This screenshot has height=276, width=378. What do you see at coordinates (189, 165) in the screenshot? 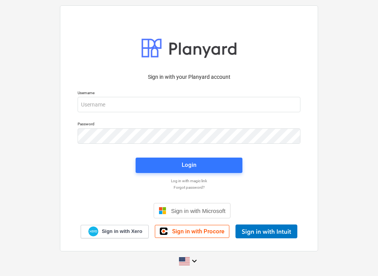
I see `div: Login` at bounding box center [189, 165].